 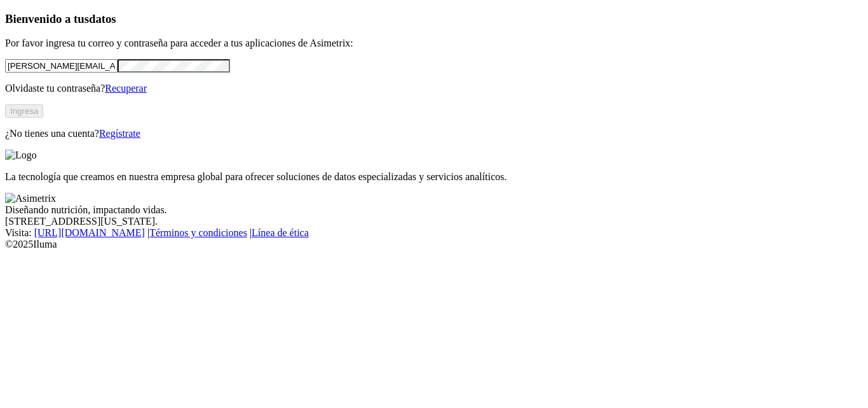 What do you see at coordinates (198, 232) in the screenshot?
I see `a: Términos y condiciones` at bounding box center [198, 232].